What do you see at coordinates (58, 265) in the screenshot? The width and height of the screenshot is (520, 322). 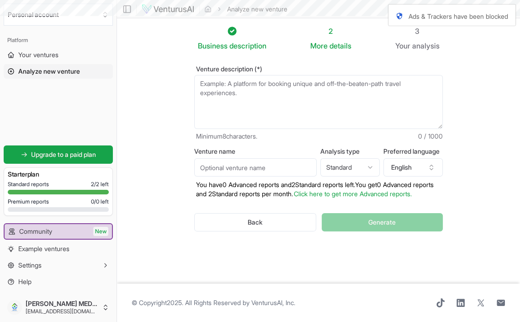 I see `button: Settings` at bounding box center [58, 265].